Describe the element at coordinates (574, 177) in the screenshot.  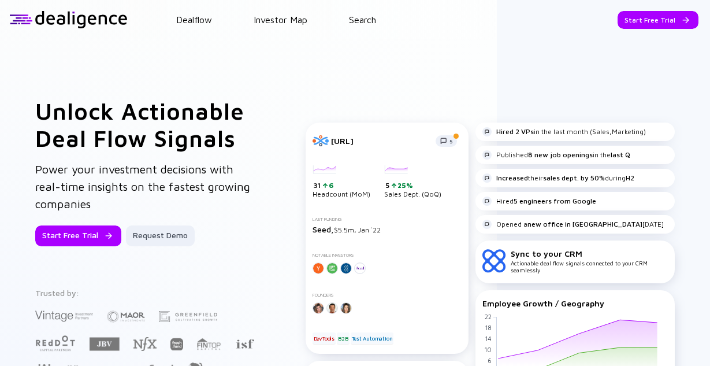
I see `strong: sales dept. by 50%` at that location.